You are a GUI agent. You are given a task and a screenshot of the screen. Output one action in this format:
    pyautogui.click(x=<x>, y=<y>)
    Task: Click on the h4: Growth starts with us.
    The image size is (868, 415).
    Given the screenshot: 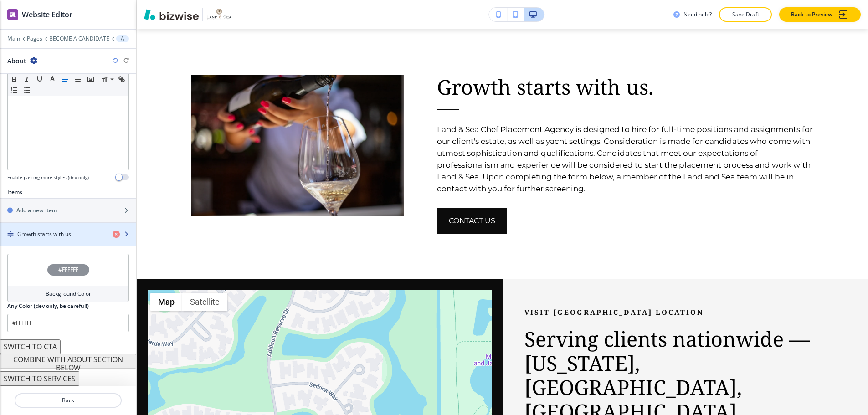 What is the action you would take?
    pyautogui.click(x=45, y=234)
    